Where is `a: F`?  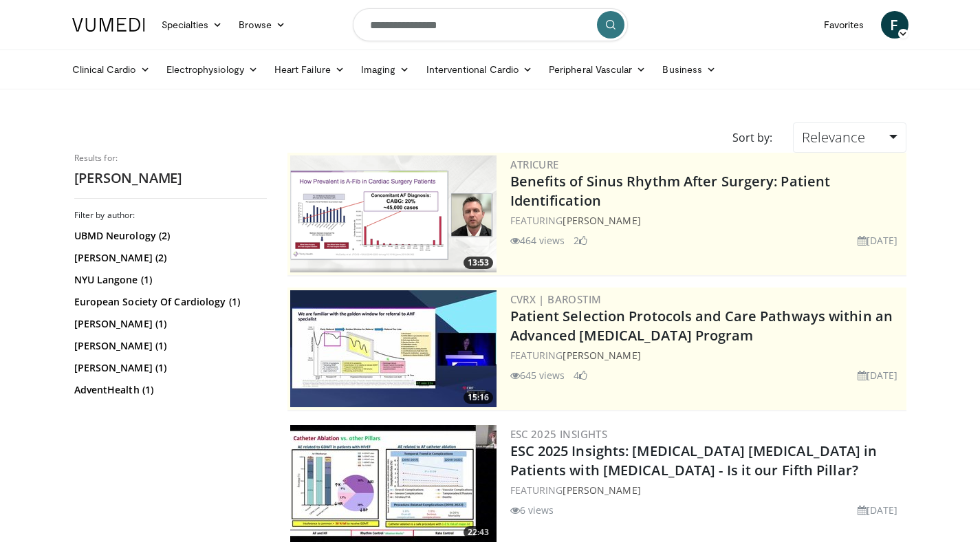
a: F is located at coordinates (895, 25).